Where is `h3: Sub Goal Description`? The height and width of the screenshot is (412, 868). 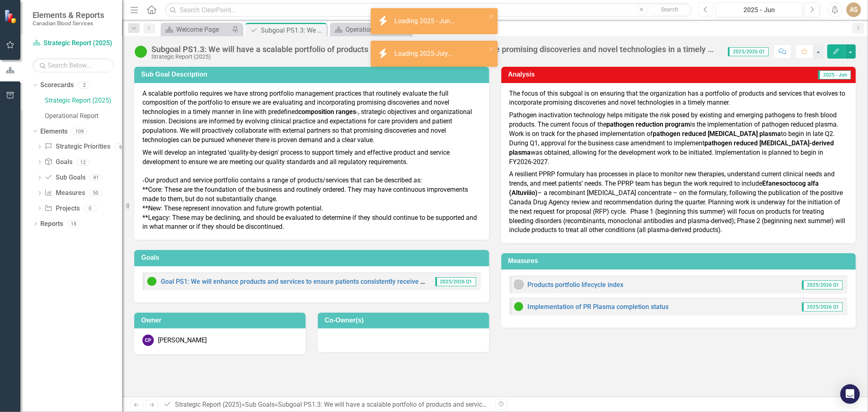 h3: Sub Goal Description is located at coordinates (313, 75).